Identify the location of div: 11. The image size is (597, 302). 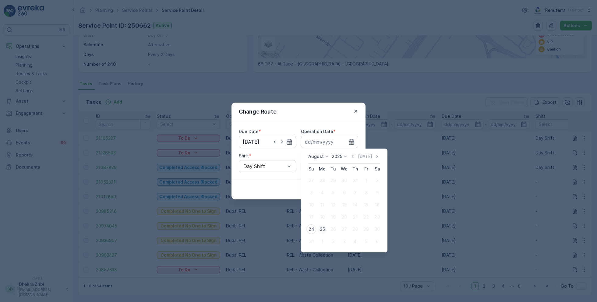
(322, 205).